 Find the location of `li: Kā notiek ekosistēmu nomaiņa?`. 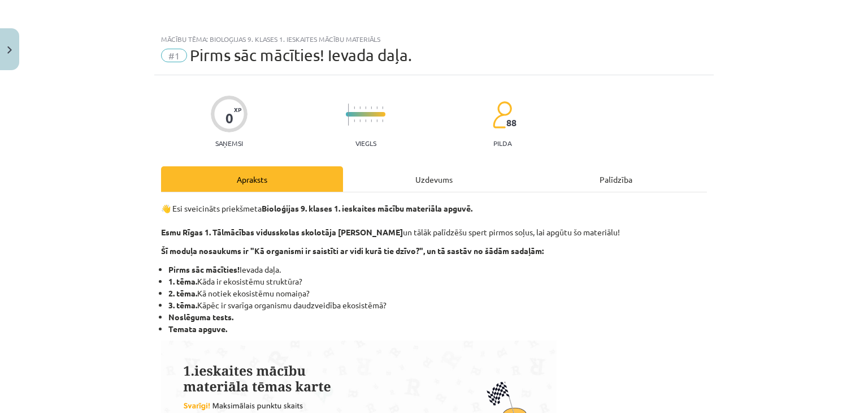

li: Kā notiek ekosistēmu nomaiņa? is located at coordinates (437, 293).